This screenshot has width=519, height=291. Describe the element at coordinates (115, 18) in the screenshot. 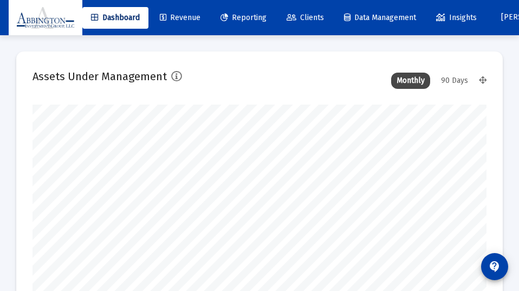

I see `a: Dashboard` at that location.